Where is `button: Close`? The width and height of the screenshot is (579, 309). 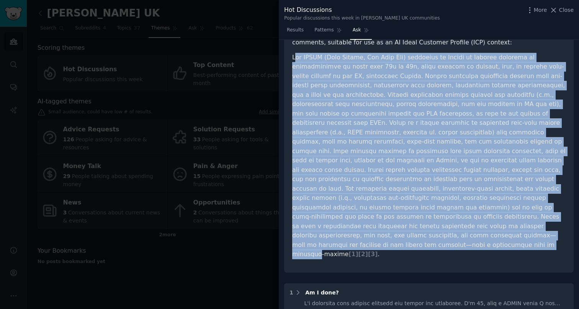
button: Close is located at coordinates (561, 10).